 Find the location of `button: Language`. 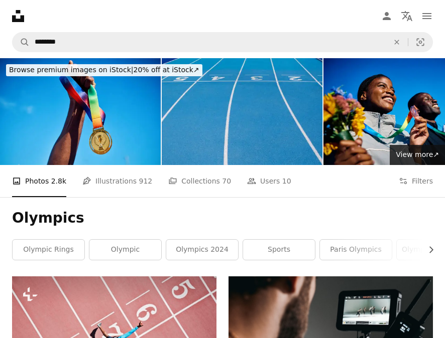

button: Language is located at coordinates (407, 16).